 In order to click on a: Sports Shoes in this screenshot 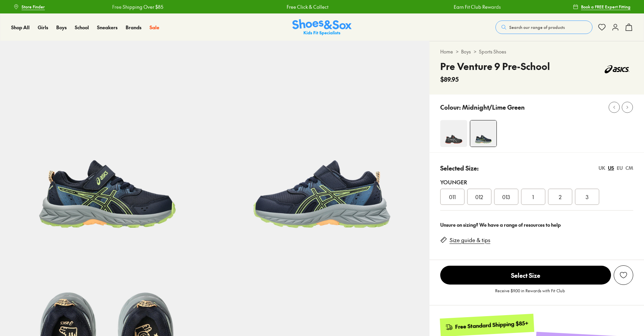, I will do `click(493, 51)`.